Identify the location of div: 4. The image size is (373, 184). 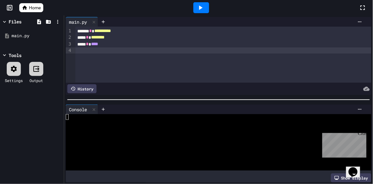
(69, 51).